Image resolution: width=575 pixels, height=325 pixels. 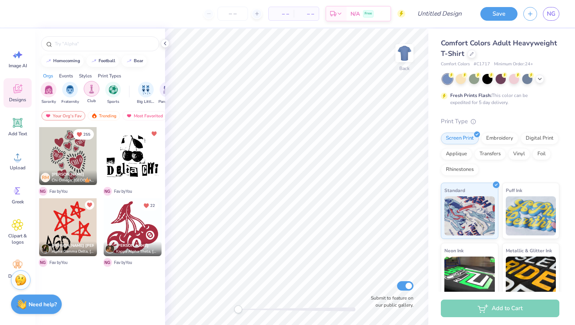 I want to click on button: Save, so click(x=499, y=14).